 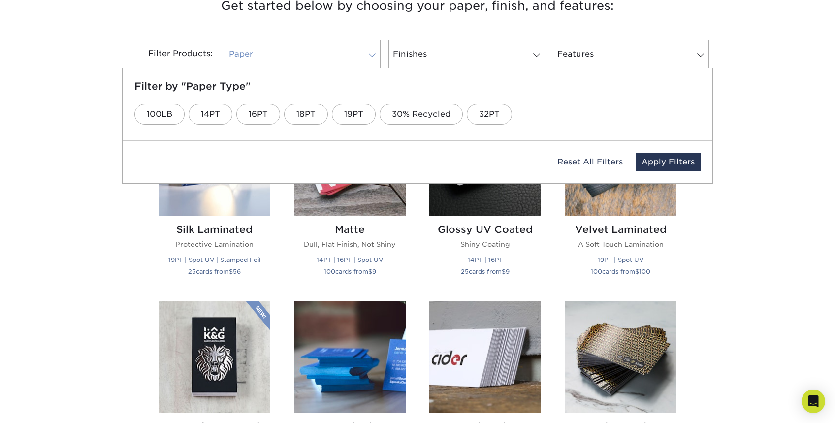 What do you see at coordinates (485, 259) in the screenshot?
I see `small: 14PT | 16PT` at bounding box center [485, 259].